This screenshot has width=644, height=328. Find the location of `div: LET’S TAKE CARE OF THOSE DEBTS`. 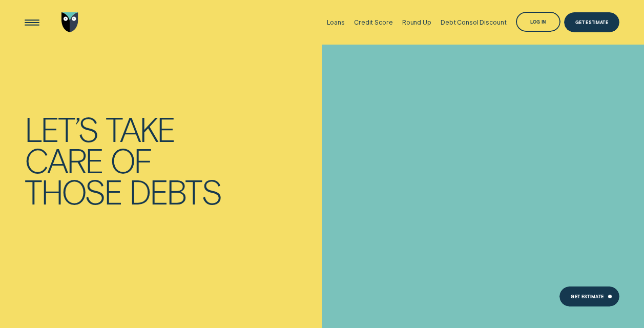

div: LET’S TAKE CARE OF THOSE DEBTS is located at coordinates (124, 160).